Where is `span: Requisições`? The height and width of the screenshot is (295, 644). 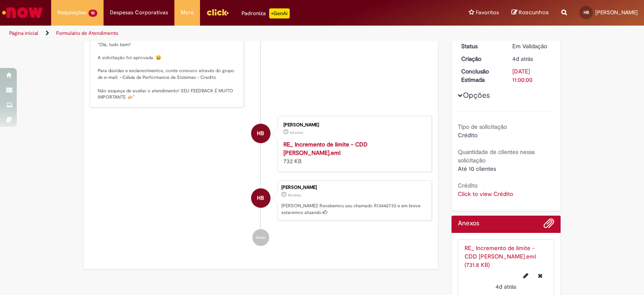
span: Requisições is located at coordinates (72, 13).